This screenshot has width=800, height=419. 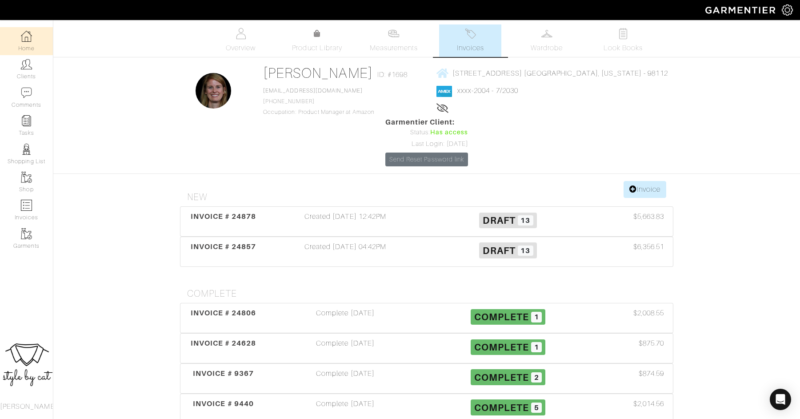 I want to click on a: xxxx-2004 - 7/2030, so click(x=487, y=91).